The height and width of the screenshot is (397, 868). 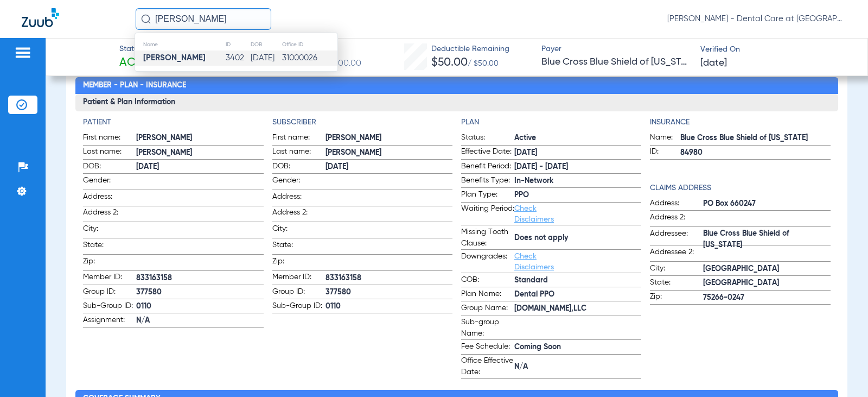 I want to click on h4: Subscriber, so click(x=362, y=122).